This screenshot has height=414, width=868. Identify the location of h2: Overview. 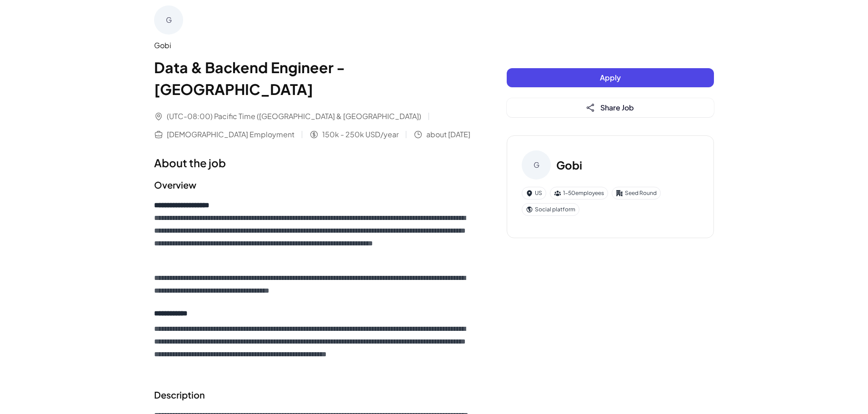
(312, 185).